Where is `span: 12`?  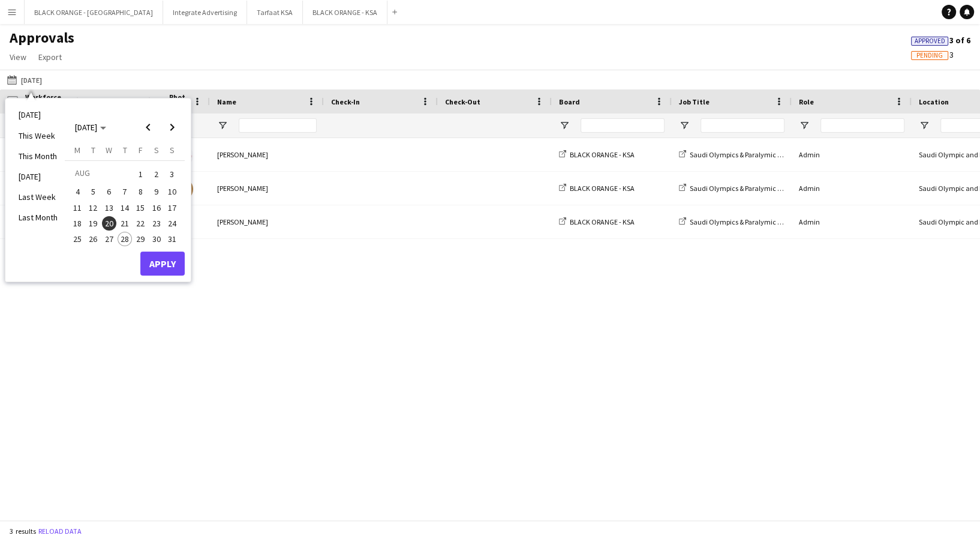 span: 12 is located at coordinates (93, 208).